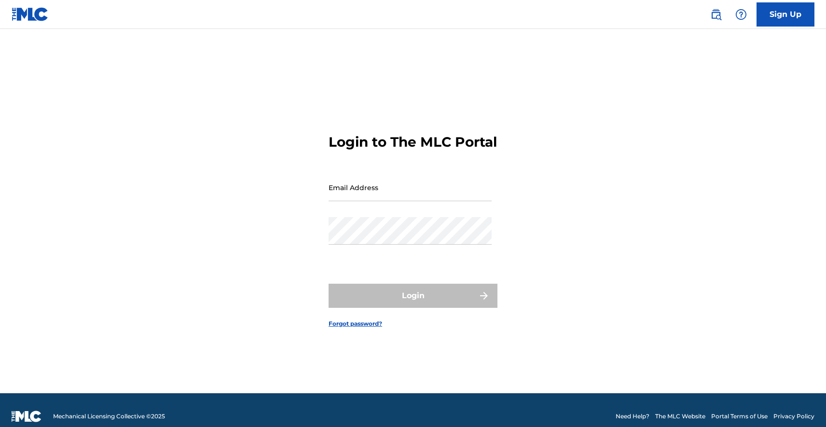  What do you see at coordinates (413, 142) in the screenshot?
I see `h3: Login to The MLC Portal` at bounding box center [413, 142].